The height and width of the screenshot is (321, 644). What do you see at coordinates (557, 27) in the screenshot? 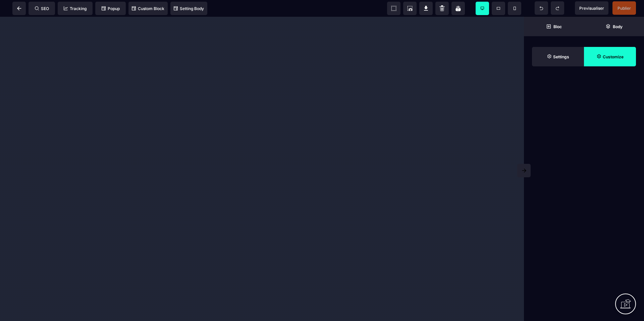
I see `strong: Bloc` at bounding box center [557, 27].